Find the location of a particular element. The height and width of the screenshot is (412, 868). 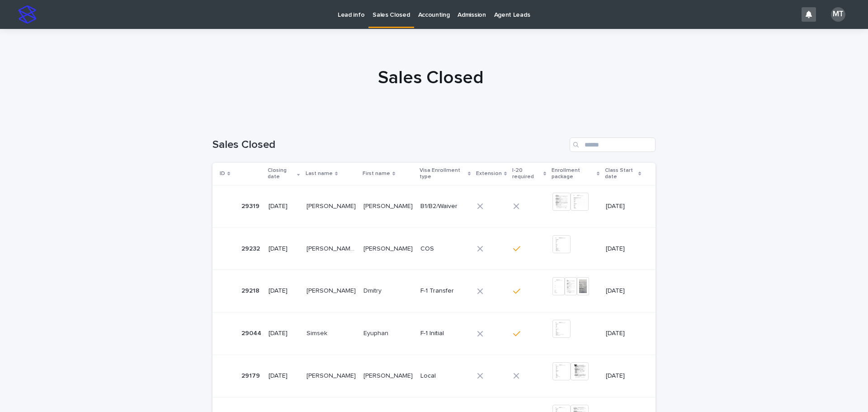

p: Dmitry is located at coordinates (374, 290).